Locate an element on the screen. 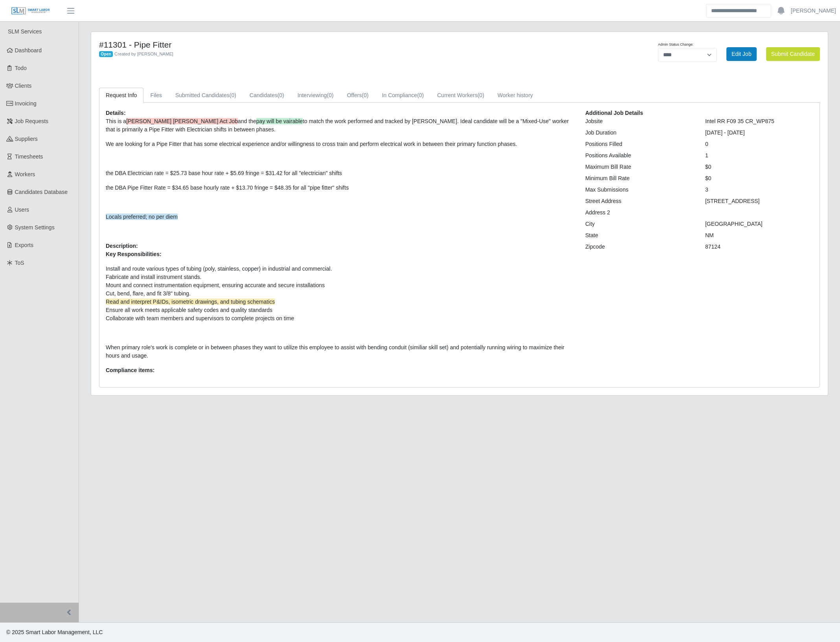 The width and height of the screenshot is (840, 642). a: Candidates is located at coordinates (267, 95).